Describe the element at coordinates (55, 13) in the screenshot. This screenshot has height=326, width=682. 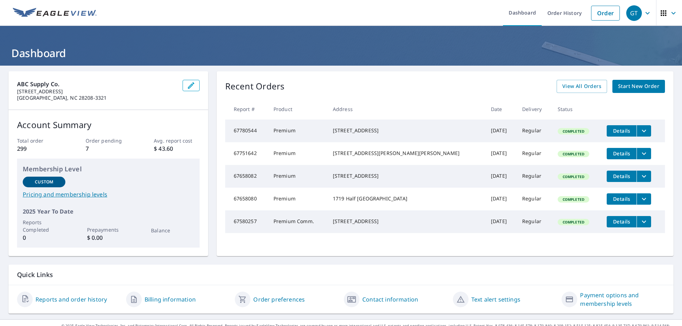
I see `img: EV Logo` at that location.